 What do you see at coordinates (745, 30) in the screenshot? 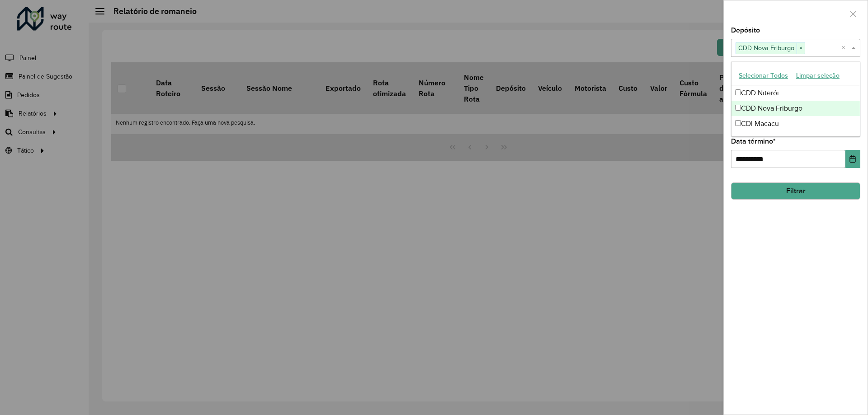
I see `label: Depósito` at bounding box center [745, 30].